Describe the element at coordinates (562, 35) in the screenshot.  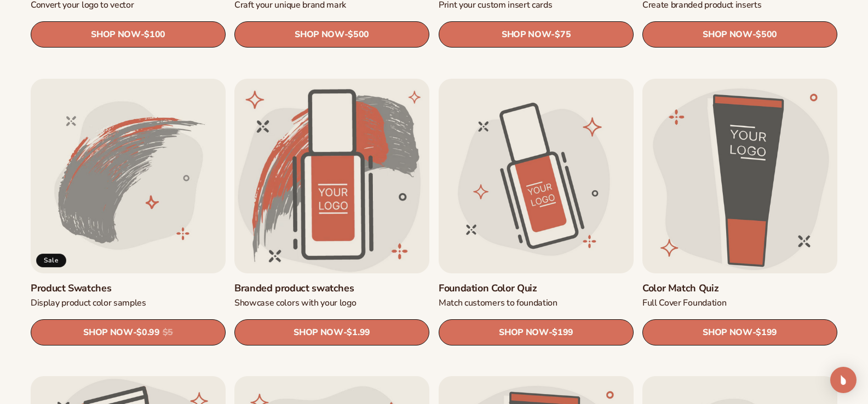
I see `span: $75` at that location.